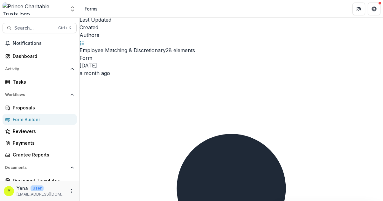  I want to click on a: Tasks, so click(39, 82).